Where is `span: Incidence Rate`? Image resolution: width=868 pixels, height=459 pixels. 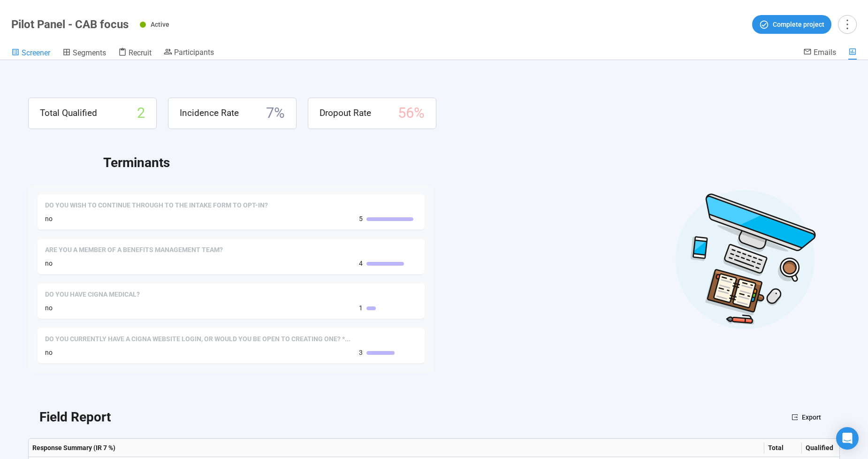
span: Incidence Rate is located at coordinates (209, 113).